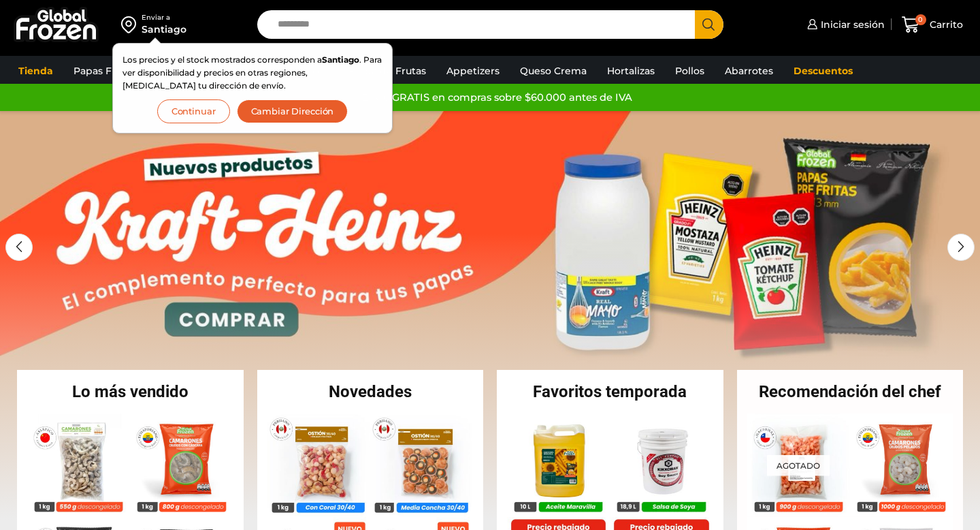 The width and height of the screenshot is (980, 530). I want to click on h2: Recomendación del chef, so click(850, 391).